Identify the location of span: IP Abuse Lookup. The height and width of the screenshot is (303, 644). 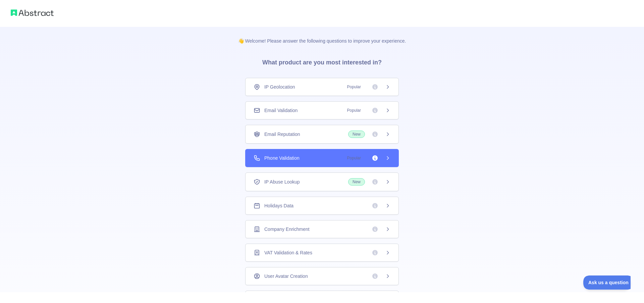
(282, 182).